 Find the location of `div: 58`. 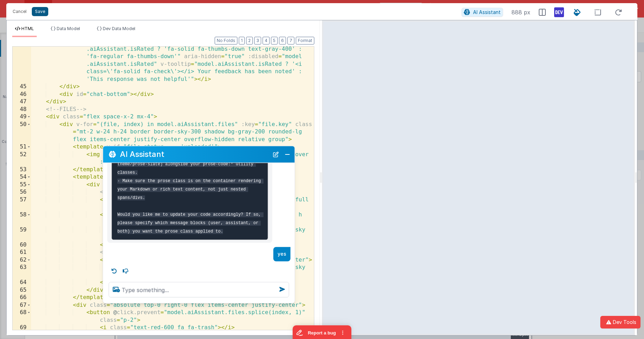

div: 58 is located at coordinates (22, 218).